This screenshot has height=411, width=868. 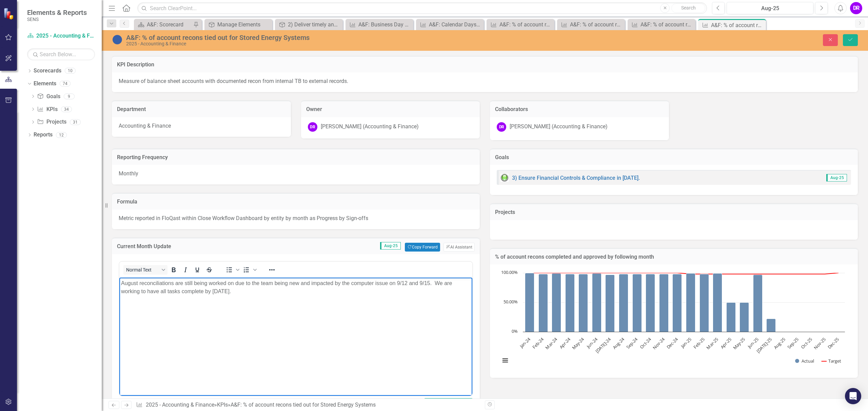 I want to click on a: Reports, so click(x=43, y=134).